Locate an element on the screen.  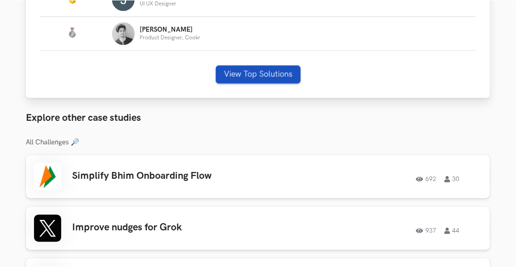
img: Silver Medal is located at coordinates (72, 33).